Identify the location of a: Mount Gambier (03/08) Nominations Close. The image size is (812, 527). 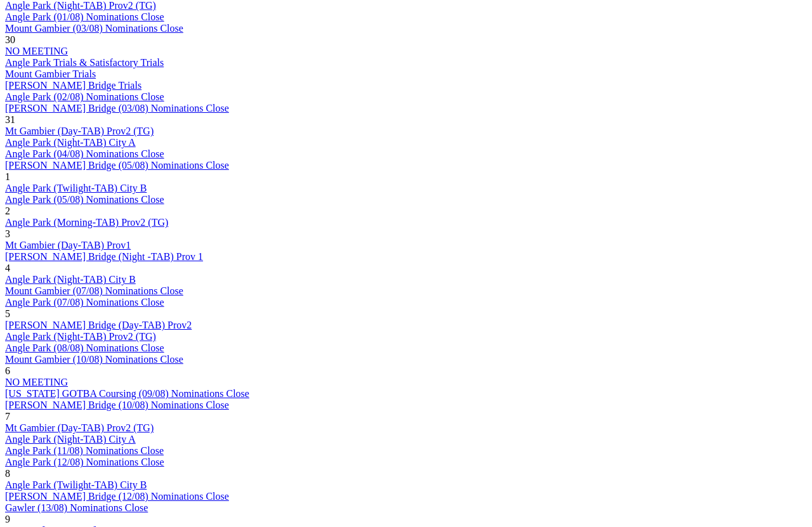
(94, 28).